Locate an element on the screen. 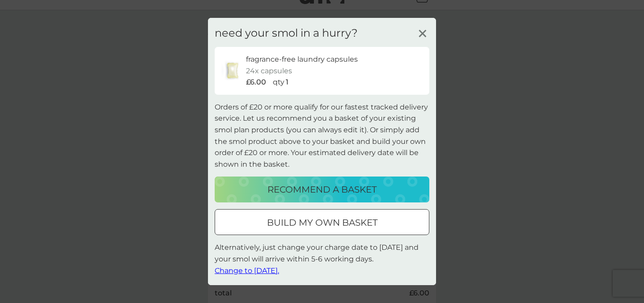  p: 1 is located at coordinates (287, 82).